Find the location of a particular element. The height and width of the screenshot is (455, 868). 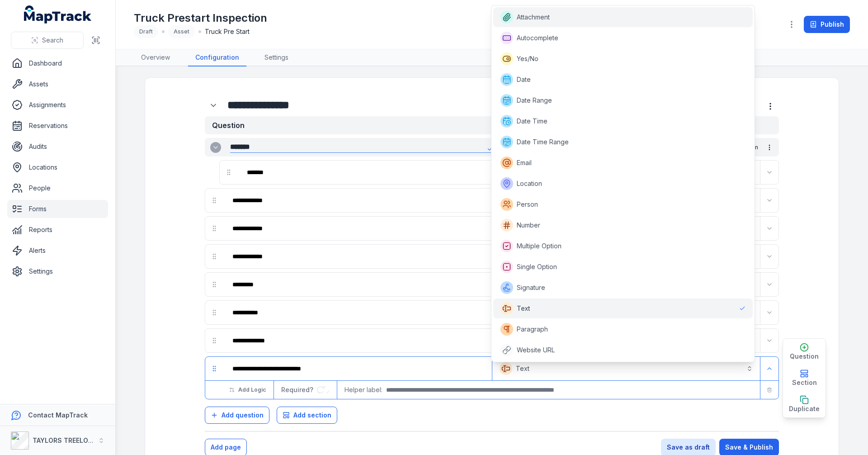

span: Date Time Range is located at coordinates (542, 142).